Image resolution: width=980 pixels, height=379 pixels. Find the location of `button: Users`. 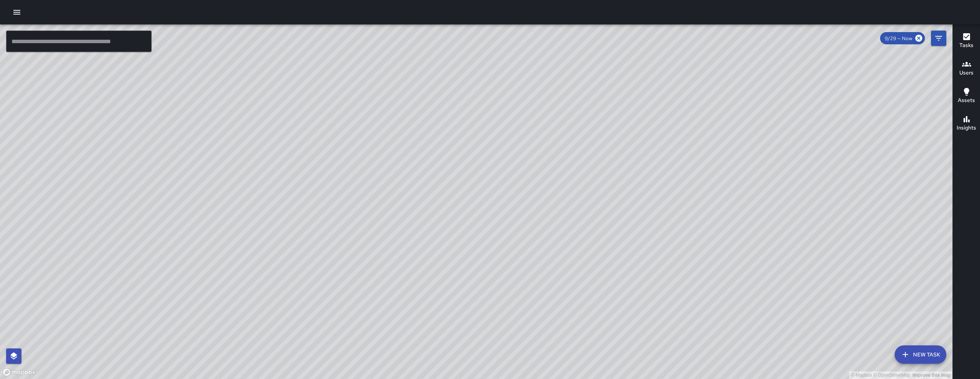

button: Users is located at coordinates (966, 69).